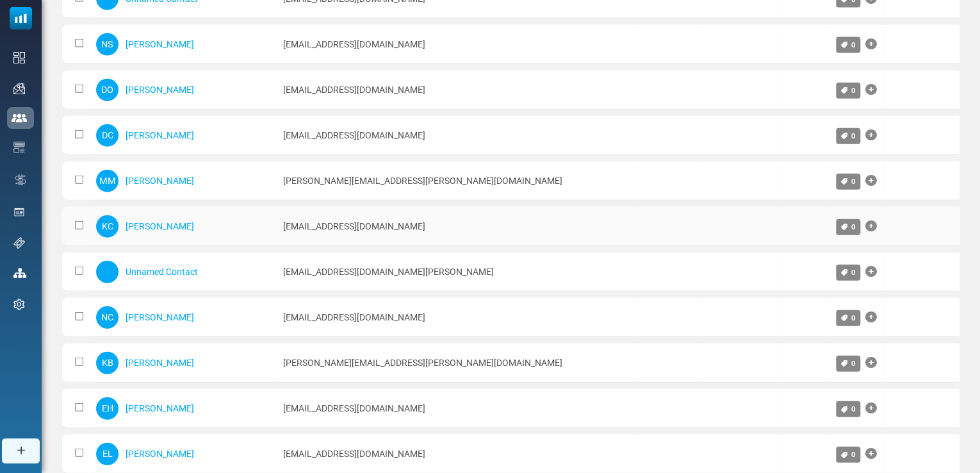 This screenshot has width=980, height=473. Describe the element at coordinates (20, 147) in the screenshot. I see `img: email-templates-icon.svg` at that location.